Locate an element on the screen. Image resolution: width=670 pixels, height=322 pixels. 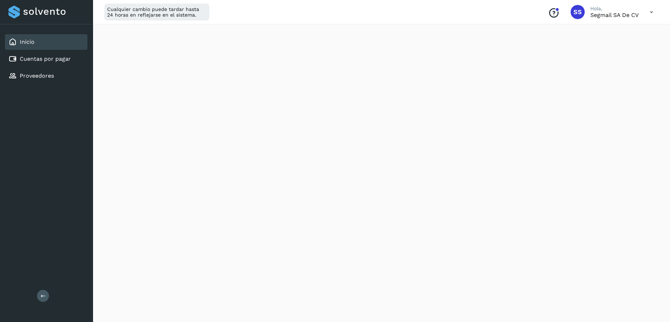
a: Cuentas por pagar is located at coordinates (45, 59).